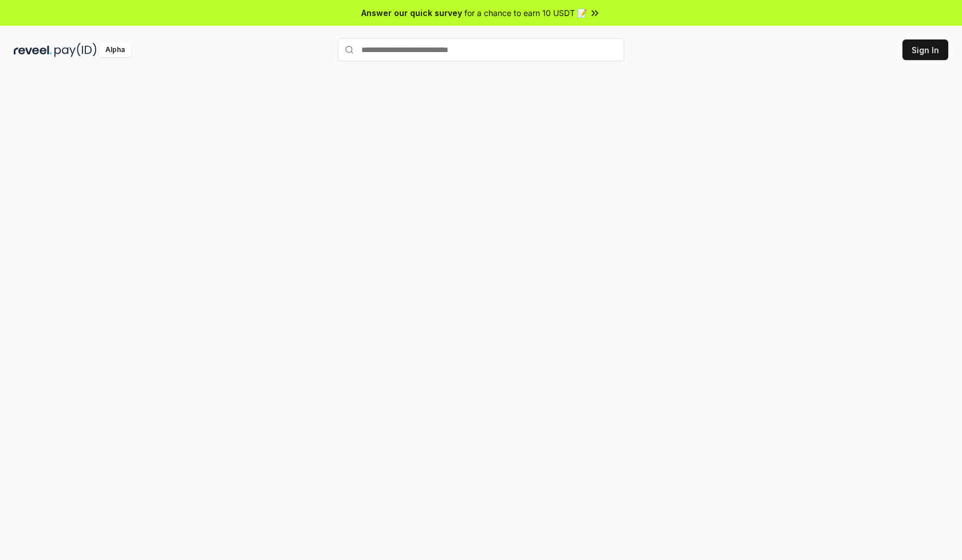 The width and height of the screenshot is (962, 560). Describe the element at coordinates (115, 50) in the screenshot. I see `div: Alpha` at that location.